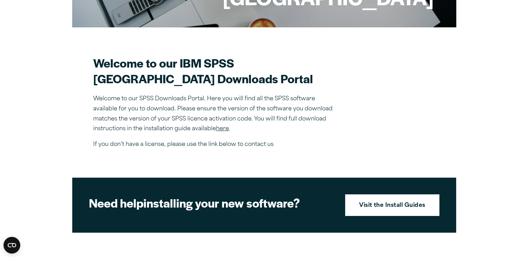 The width and height of the screenshot is (528, 257). Describe the element at coordinates (12, 246) in the screenshot. I see `button: Open CMP widget` at that location.